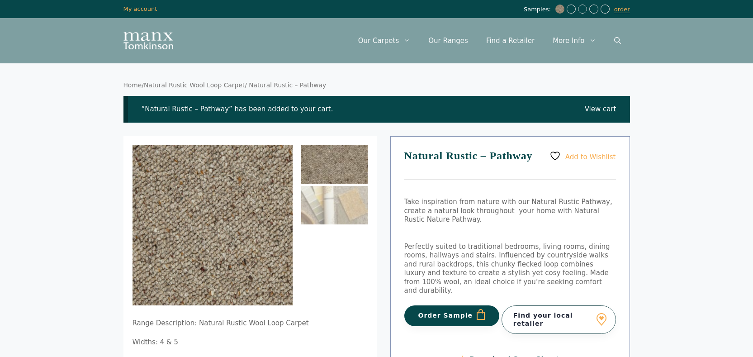  I want to click on p: Perfectly suited to traditional bedrooms, living rooms, dining rooms, hallways and stairs. Influe..., so click(510, 269).